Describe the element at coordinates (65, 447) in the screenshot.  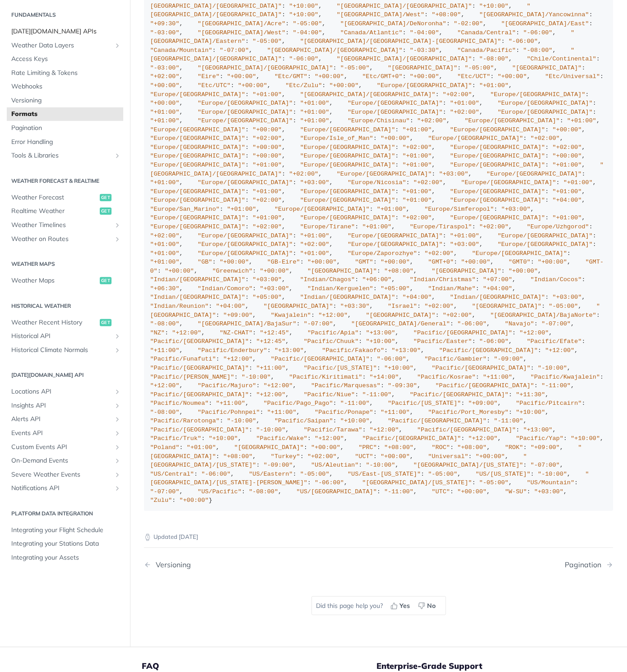
I see `a: Custom Events APIShow subpages for Custom Events API` at that location.